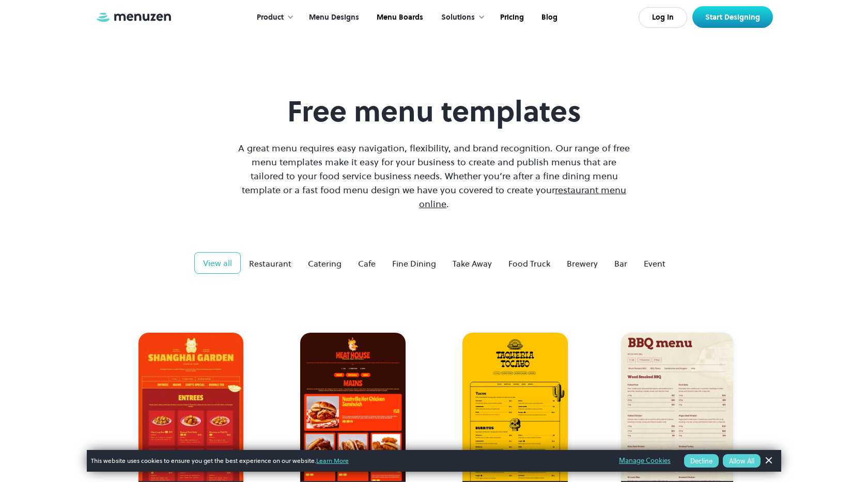  Describe the element at coordinates (582, 264) in the screenshot. I see `div: Brewery` at that location.